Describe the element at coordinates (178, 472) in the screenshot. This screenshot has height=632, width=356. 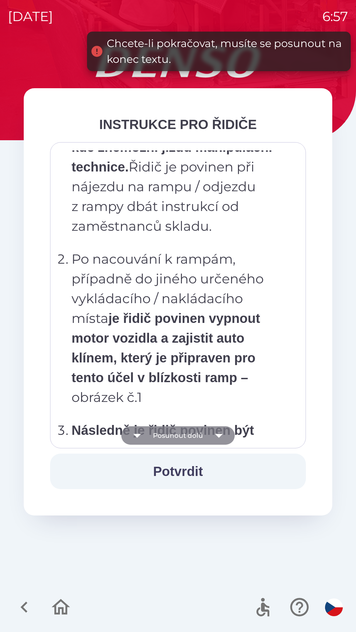
I see `button: Potvrdit` at that location.